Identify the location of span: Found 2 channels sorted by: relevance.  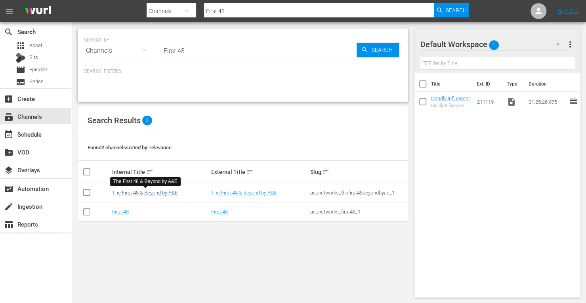
(130, 148).